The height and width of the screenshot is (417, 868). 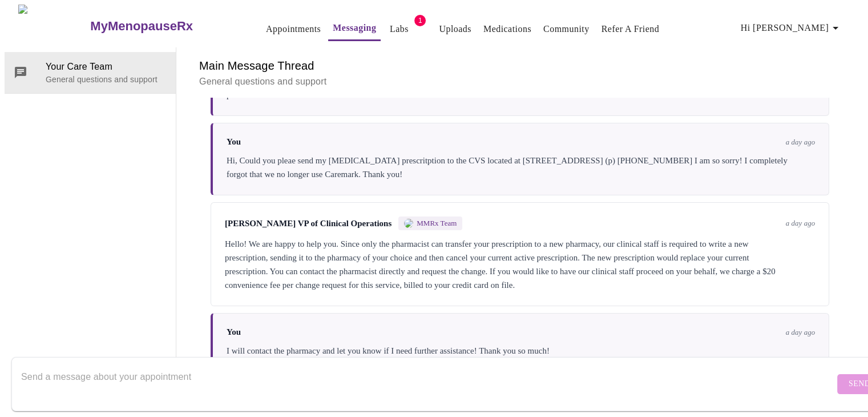 I want to click on span: 1, so click(x=420, y=20).